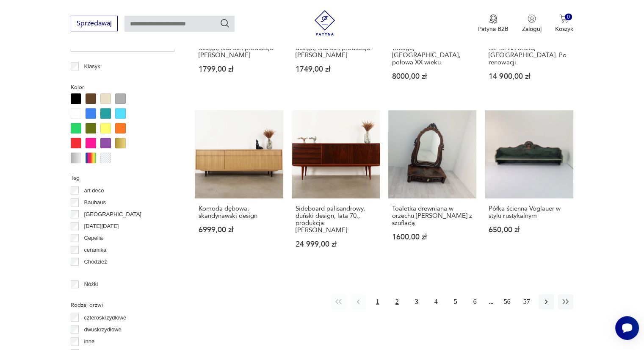 Image resolution: width=644 pixels, height=350 pixels. I want to click on p: Zaloguj, so click(532, 29).